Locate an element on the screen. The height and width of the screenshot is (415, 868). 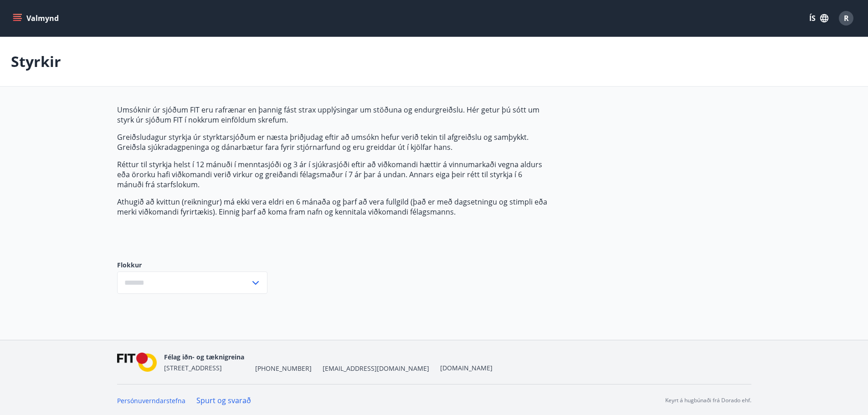
label: Flokkur is located at coordinates (192, 265).